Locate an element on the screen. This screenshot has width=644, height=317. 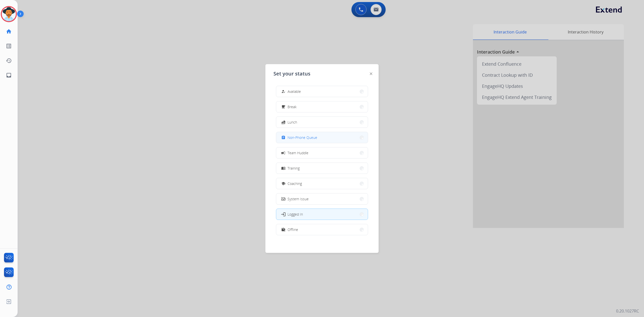
button: System Issue is located at coordinates (322, 198).